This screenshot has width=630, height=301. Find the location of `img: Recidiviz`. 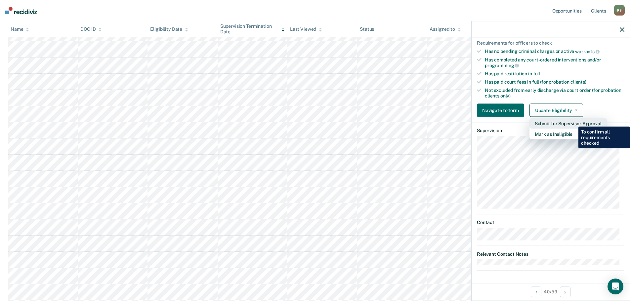

img: Recidiviz is located at coordinates (21, 11).